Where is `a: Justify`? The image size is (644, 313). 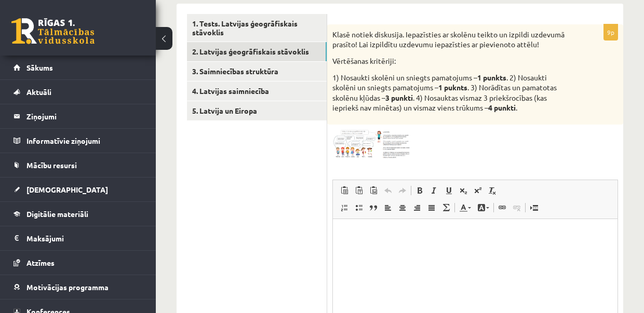 a: Justify is located at coordinates (432, 208).